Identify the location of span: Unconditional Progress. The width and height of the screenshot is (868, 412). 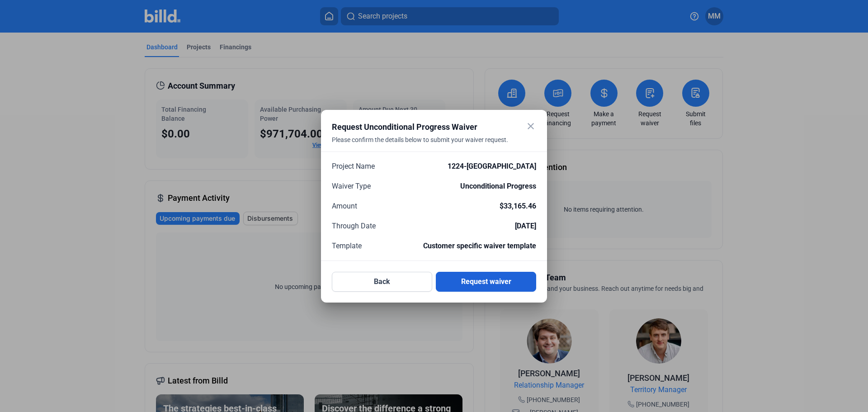
(498, 186).